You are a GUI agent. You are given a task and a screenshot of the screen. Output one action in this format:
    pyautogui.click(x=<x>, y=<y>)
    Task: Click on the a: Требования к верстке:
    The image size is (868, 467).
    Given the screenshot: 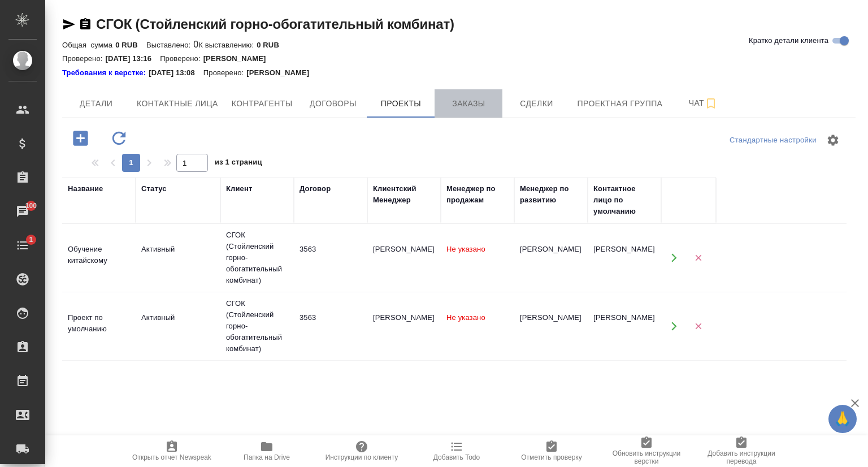 What is the action you would take?
    pyautogui.click(x=105, y=73)
    